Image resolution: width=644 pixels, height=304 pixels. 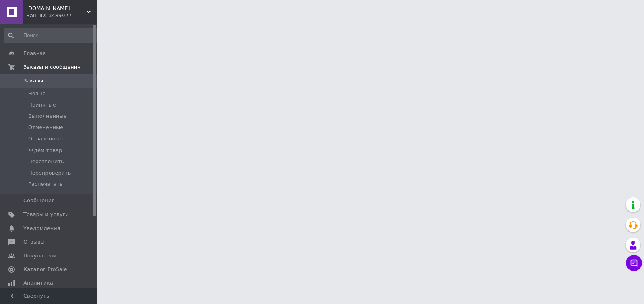 I want to click on span: OGOROD.ORG.UA, so click(x=56, y=8).